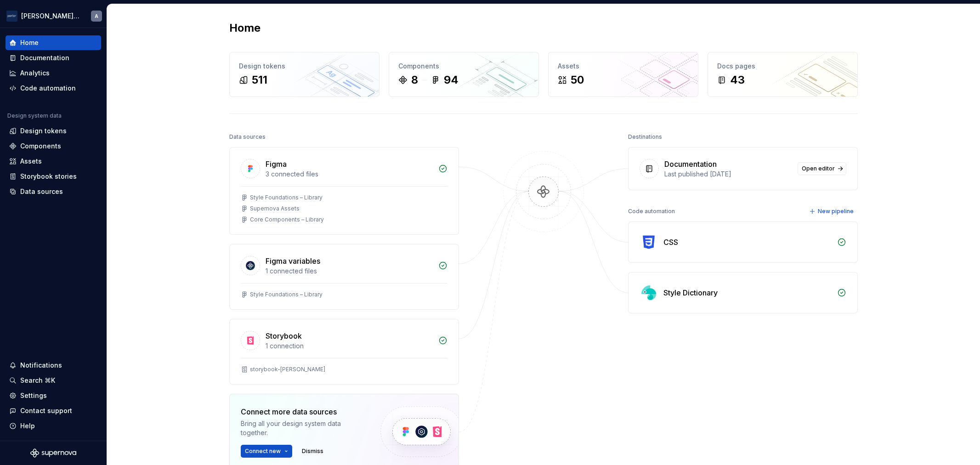 This screenshot has width=980, height=465. What do you see at coordinates (782, 74) in the screenshot?
I see `a: Docs pages43` at bounding box center [782, 74].